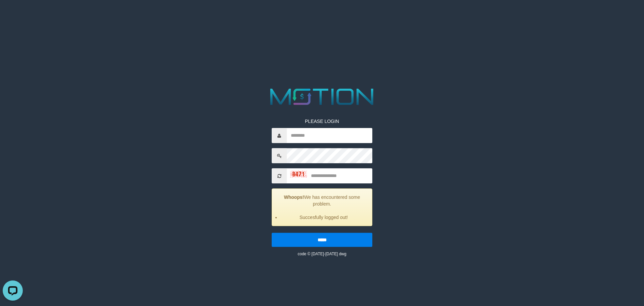 The width and height of the screenshot is (644, 306). What do you see at coordinates (322, 121) in the screenshot?
I see `p: PLEASE LOGIN` at bounding box center [322, 121].